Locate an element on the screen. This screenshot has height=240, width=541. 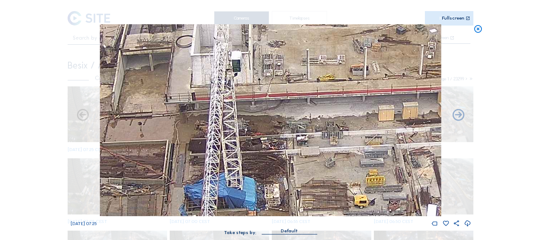
div: Fullscreen is located at coordinates (453, 18).